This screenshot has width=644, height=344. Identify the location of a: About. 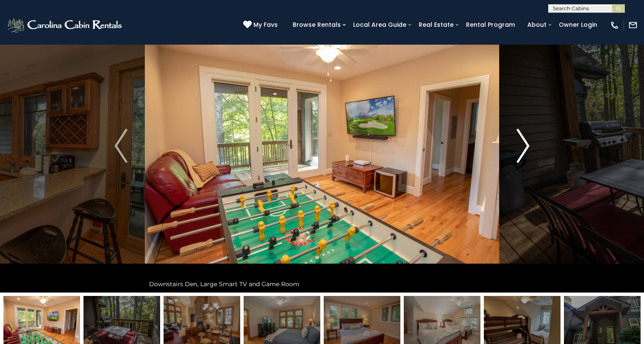
(536, 24).